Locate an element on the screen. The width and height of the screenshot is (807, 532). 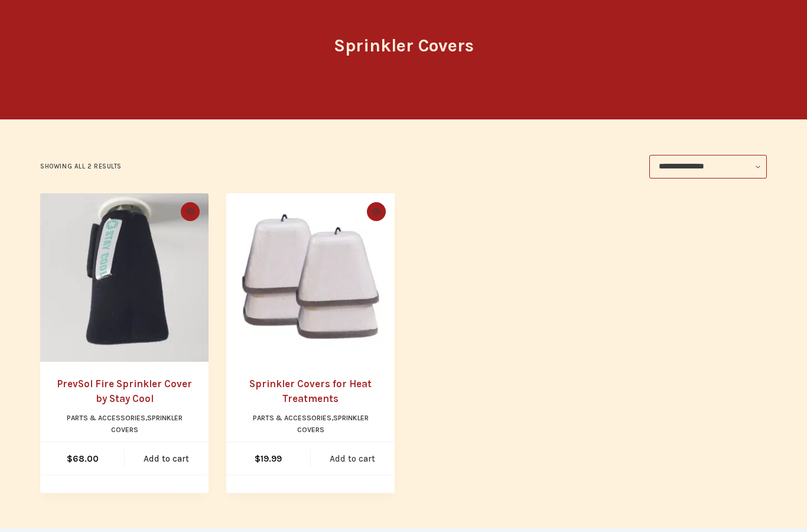
a: Add to cart: “PrevSol Fire Sprinkler Cover by Stay Cool” is located at coordinates (167, 458).